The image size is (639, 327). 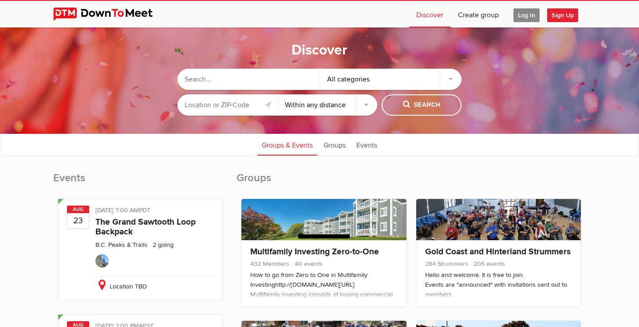 I want to click on span: 432 Members, so click(x=270, y=264).